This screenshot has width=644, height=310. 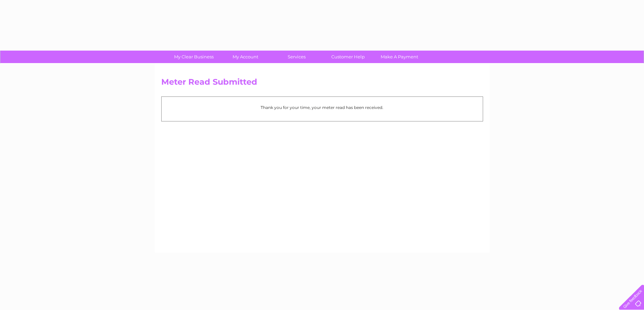 I want to click on a: Services, so click(x=296, y=57).